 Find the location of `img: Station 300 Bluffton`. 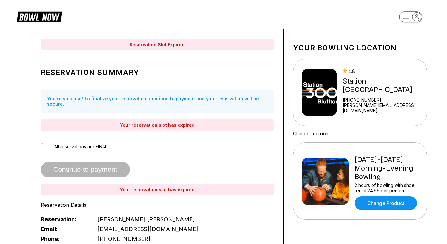

img: Station 300 Bluffton is located at coordinates (319, 92).